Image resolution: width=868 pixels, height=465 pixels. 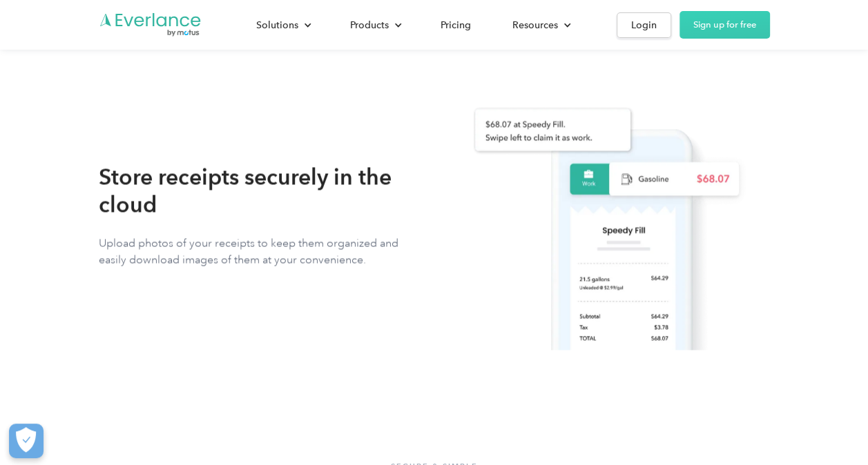 What do you see at coordinates (643, 25) in the screenshot?
I see `div: Login` at bounding box center [643, 25].